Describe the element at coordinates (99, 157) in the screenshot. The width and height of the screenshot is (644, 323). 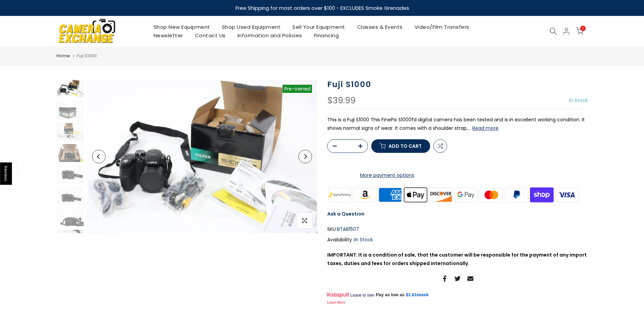
I see `button: Previous` at that location.